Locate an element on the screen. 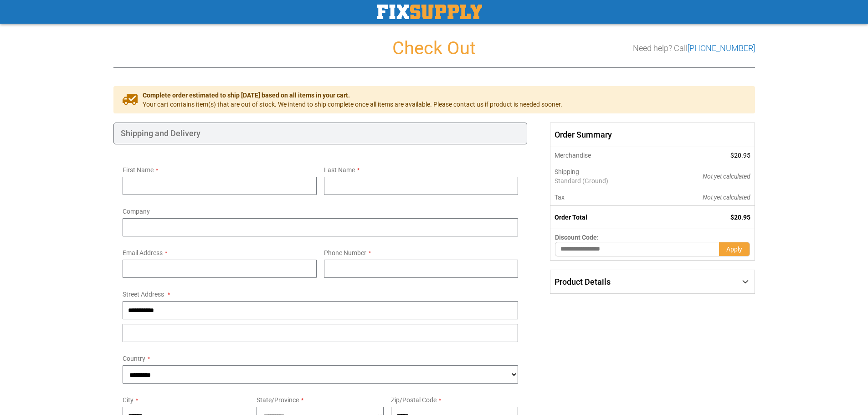 The image size is (868, 415). strong: Order Total is located at coordinates (571, 217).